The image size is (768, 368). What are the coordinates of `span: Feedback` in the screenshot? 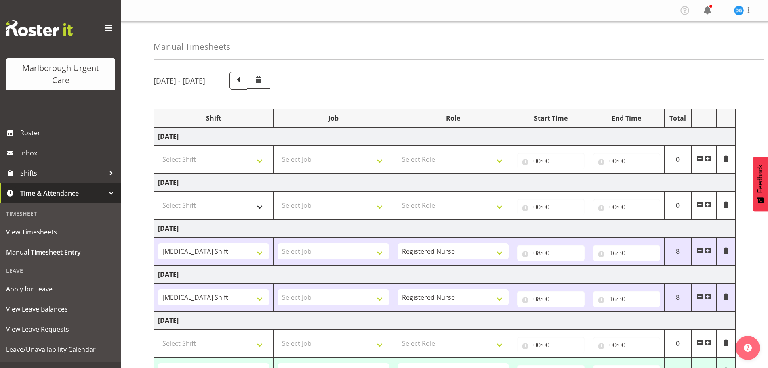 It's located at (760, 179).